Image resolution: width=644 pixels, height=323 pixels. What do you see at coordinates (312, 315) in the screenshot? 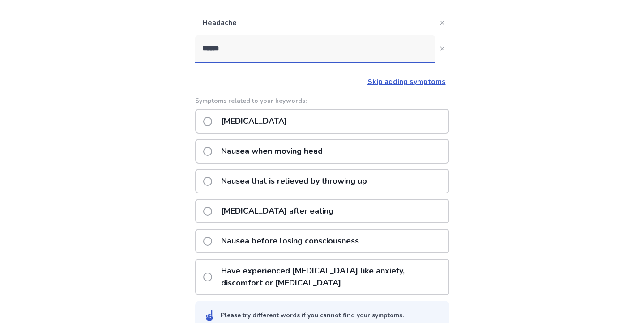
I see `div: Please try different words if you cannot find your symptoms.` at bounding box center [312, 315].